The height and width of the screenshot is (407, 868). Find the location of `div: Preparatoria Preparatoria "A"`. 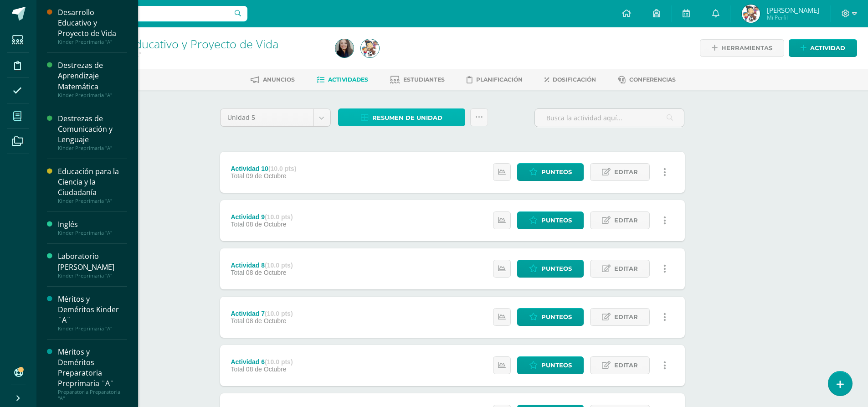

div: Preparatoria Preparatoria "A" is located at coordinates (93, 395).